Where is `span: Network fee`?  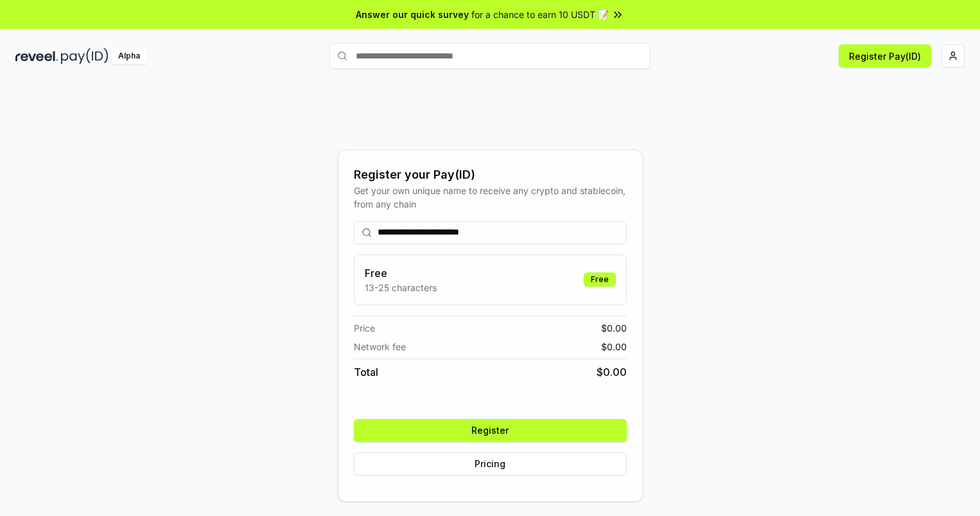 span: Network fee is located at coordinates (379, 346).